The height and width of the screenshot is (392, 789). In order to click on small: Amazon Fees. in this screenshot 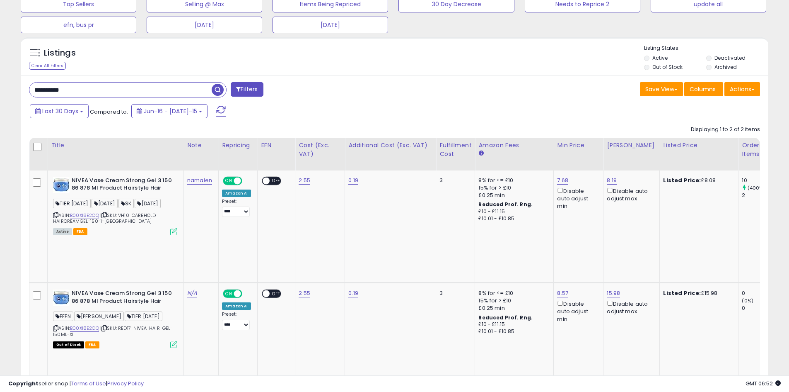, I will do `click(481, 153)`.